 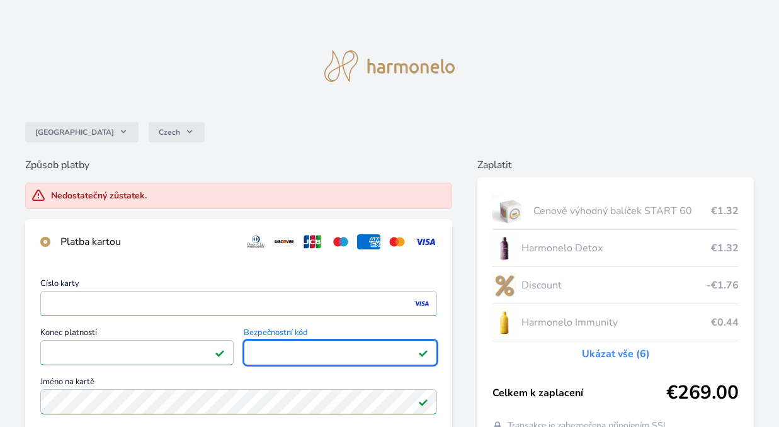 I want to click on span: Czech, so click(x=169, y=132).